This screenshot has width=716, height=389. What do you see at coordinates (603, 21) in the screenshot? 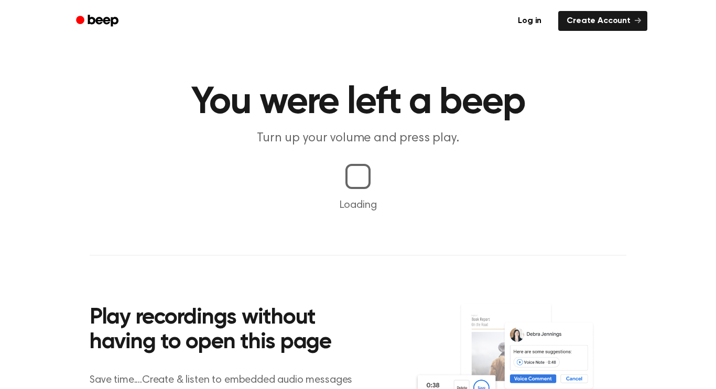
I see `a: Create Account` at bounding box center [603, 21].